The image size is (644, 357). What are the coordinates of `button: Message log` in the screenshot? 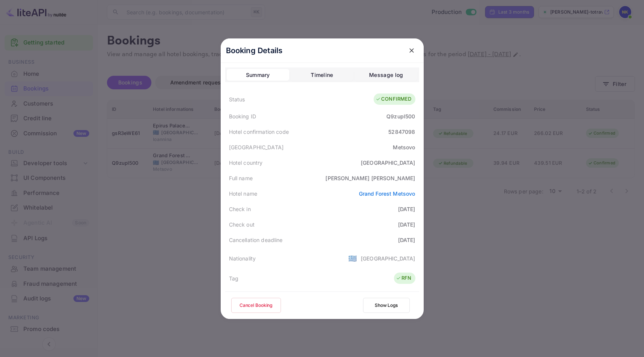 It's located at (386, 75).